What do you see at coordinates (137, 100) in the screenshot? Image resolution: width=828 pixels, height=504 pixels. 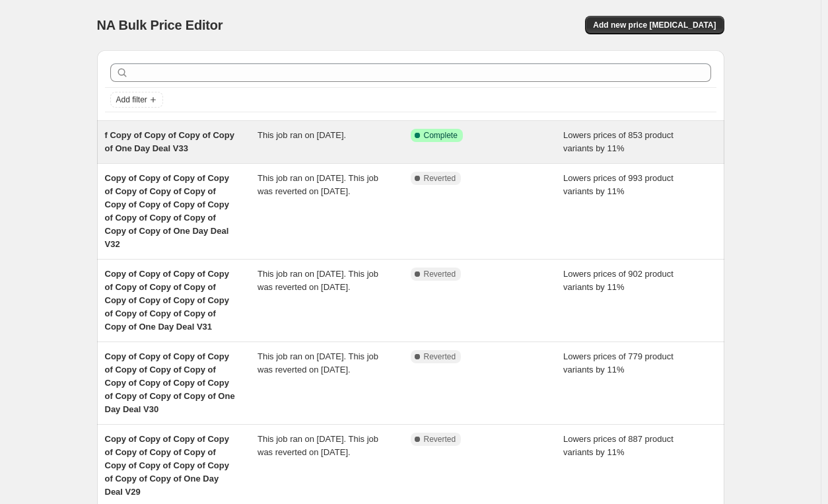 I see `button: Add filter` at bounding box center [137, 100].